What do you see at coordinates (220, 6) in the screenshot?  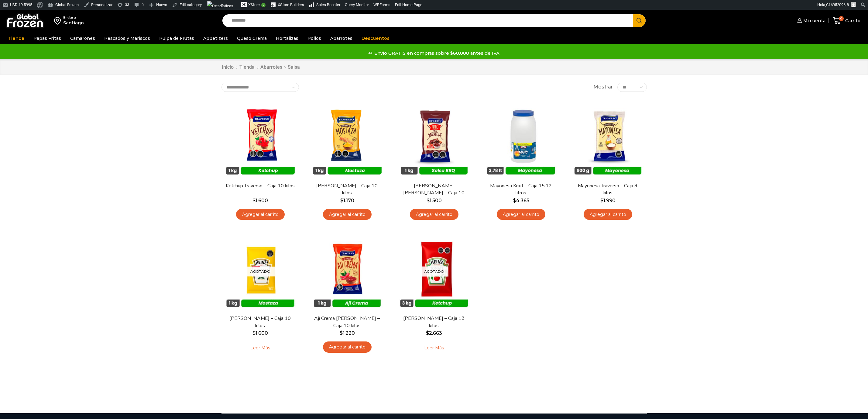 I see `img: Visitas de 48 horas. Haz clic para ver más estadísticas del sitio.` at bounding box center [220, 6].